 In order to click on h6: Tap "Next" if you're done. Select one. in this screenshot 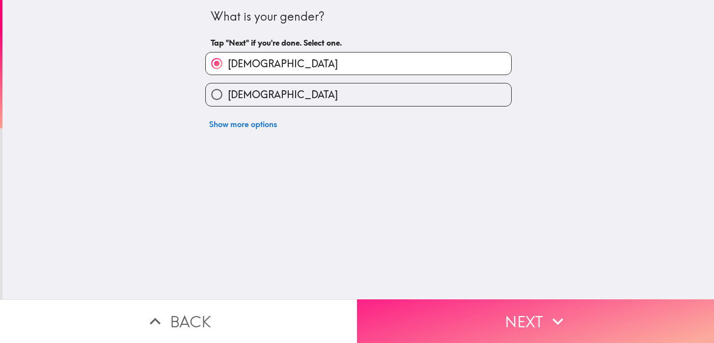, I will do `click(358, 43)`.